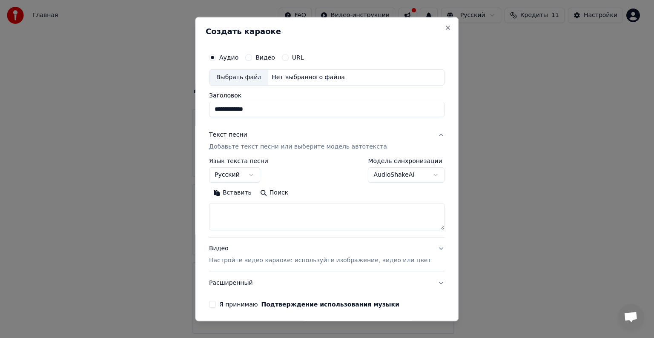 This screenshot has width=654, height=338. What do you see at coordinates (326, 141) in the screenshot?
I see `button: Текст песниДобавьте текст песни или выберите модель автотекста` at bounding box center [326, 141].